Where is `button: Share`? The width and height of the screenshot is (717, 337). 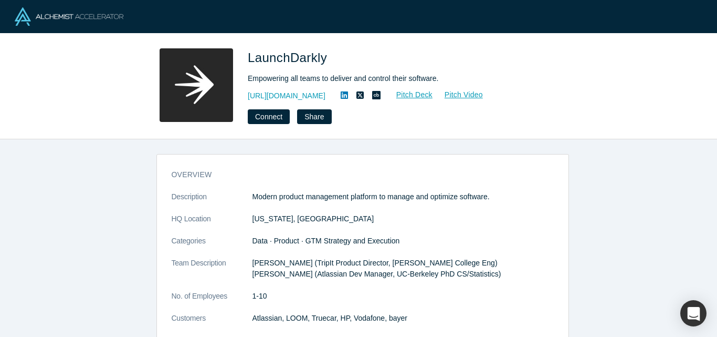 button: Share is located at coordinates (314, 117).